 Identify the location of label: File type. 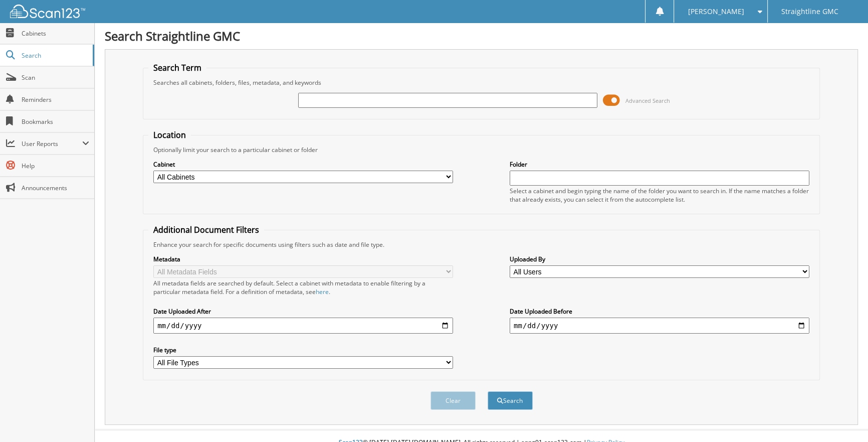
(303, 350).